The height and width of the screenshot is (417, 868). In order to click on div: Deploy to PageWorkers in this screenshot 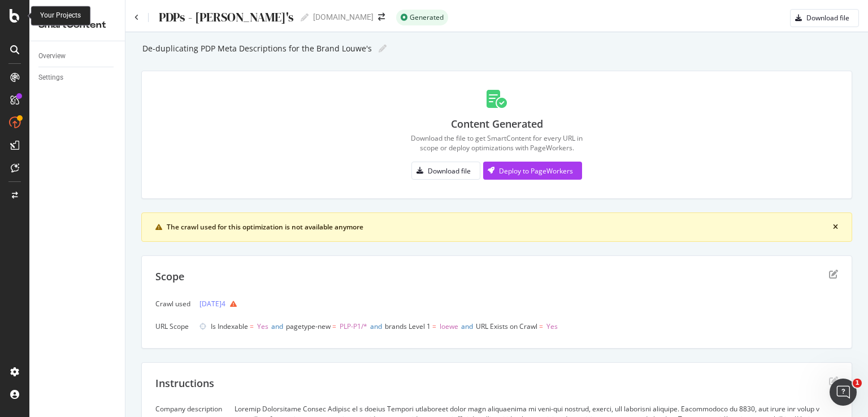, I will do `click(535, 171)`.